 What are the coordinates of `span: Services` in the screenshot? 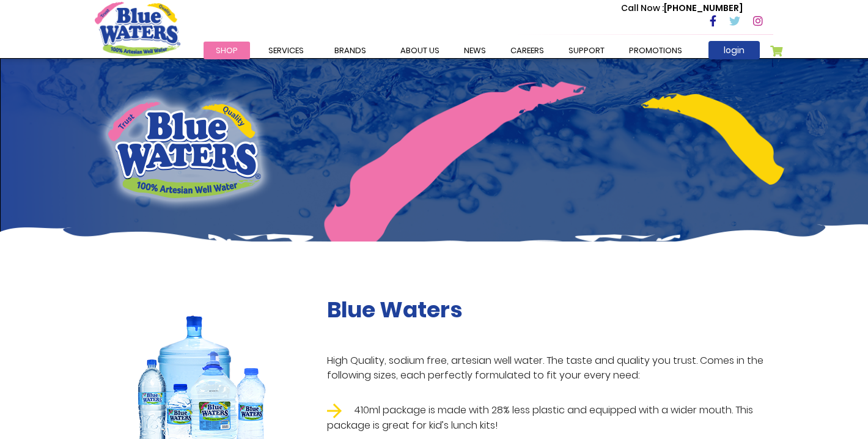 It's located at (286, 50).